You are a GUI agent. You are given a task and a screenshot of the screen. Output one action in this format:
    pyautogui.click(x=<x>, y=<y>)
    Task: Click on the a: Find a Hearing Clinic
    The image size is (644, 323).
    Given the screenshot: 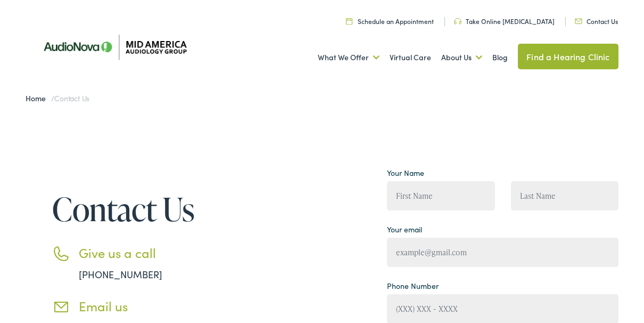 What is the action you would take?
    pyautogui.click(x=568, y=57)
    